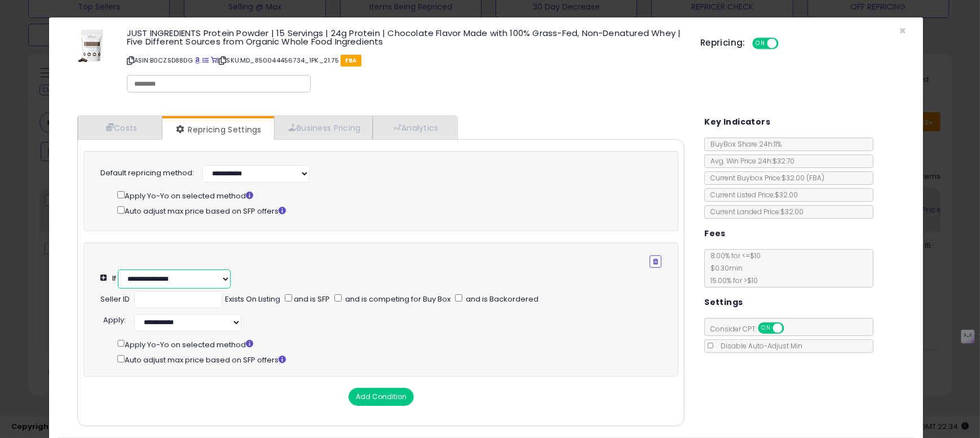 This screenshot has width=980, height=438. Describe the element at coordinates (501, 299) in the screenshot. I see `span: and is Backordered` at that location.